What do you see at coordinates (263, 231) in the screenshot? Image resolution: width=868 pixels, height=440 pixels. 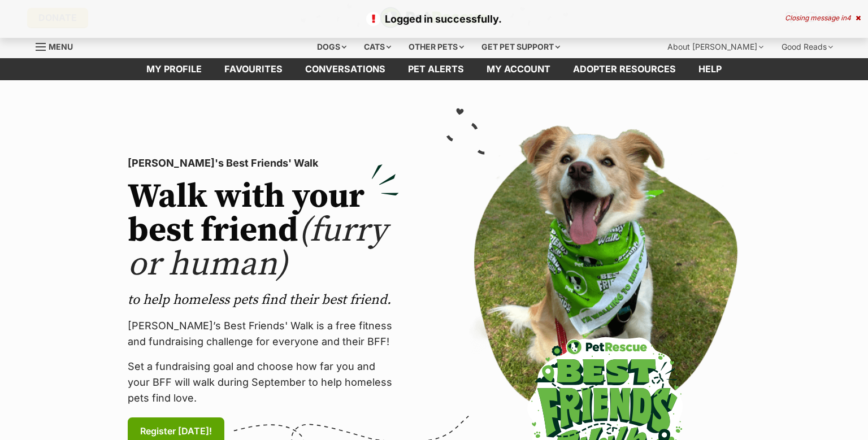 I see `h2: Walk with your best friend` at bounding box center [263, 231].